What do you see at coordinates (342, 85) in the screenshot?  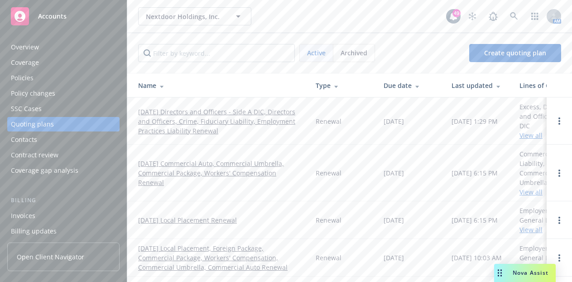 I see `div: Type` at bounding box center [342, 85].